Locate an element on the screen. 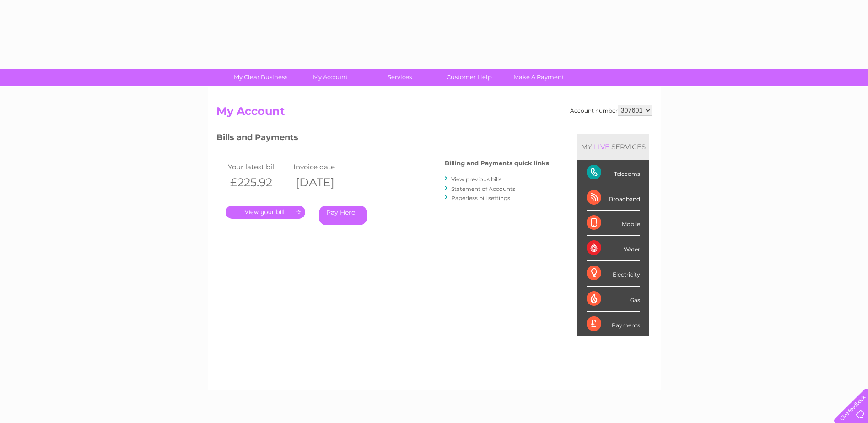 The width and height of the screenshot is (868, 423). a: Statement of Accounts is located at coordinates (483, 189).